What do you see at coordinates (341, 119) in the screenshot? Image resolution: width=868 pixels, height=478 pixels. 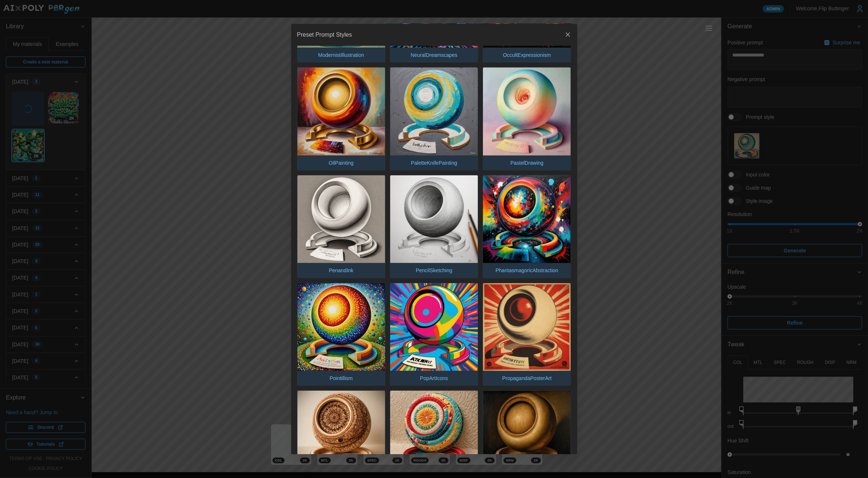 I see `button: OilPainting.jpgOilPainting` at bounding box center [341, 119].